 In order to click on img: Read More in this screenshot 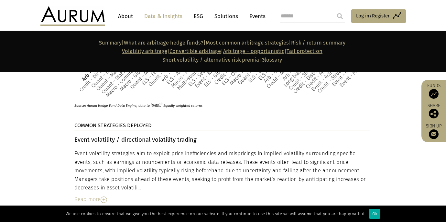, I will do `click(104, 200)`.